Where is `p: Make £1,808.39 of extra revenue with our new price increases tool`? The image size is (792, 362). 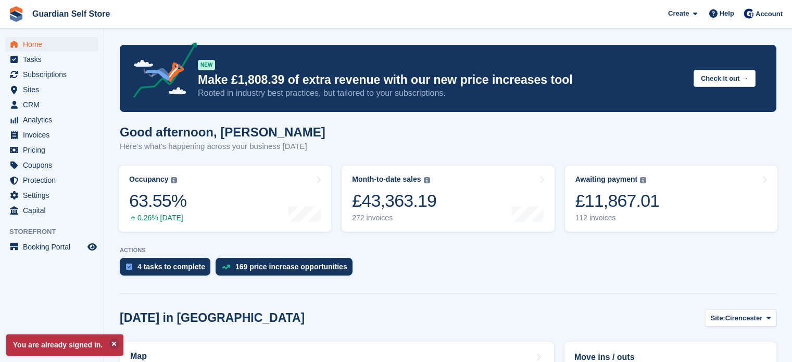 p: Make £1,808.39 of extra revenue with our new price increases tool is located at coordinates (442, 80).